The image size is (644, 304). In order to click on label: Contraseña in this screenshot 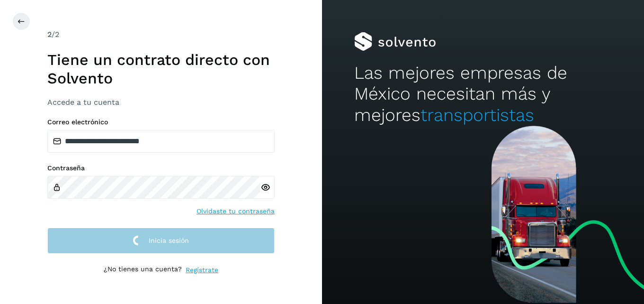, I will do `click(161, 167)`.